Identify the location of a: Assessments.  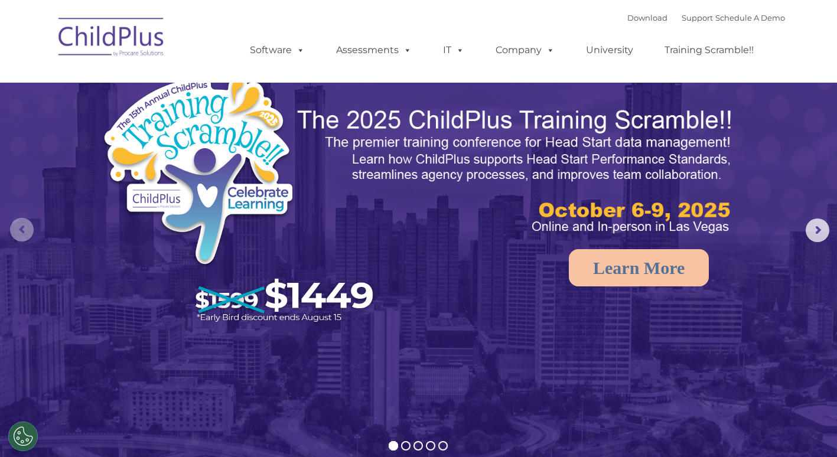
(374, 50).